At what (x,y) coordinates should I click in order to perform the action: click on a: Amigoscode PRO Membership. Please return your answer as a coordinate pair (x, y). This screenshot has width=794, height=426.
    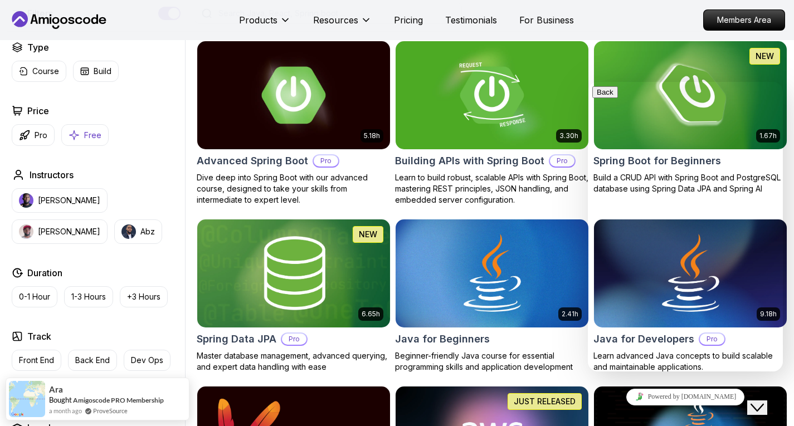
    Looking at the image, I should click on (118, 400).